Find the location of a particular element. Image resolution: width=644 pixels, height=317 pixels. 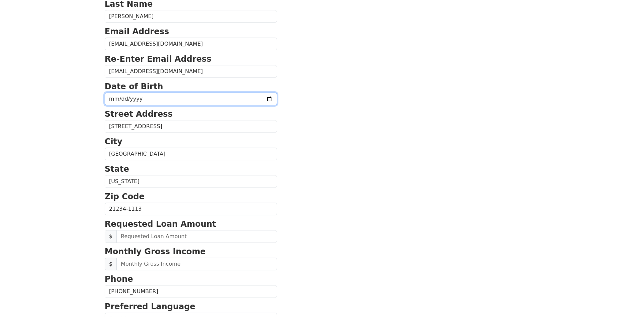

input: City is located at coordinates (191, 154).